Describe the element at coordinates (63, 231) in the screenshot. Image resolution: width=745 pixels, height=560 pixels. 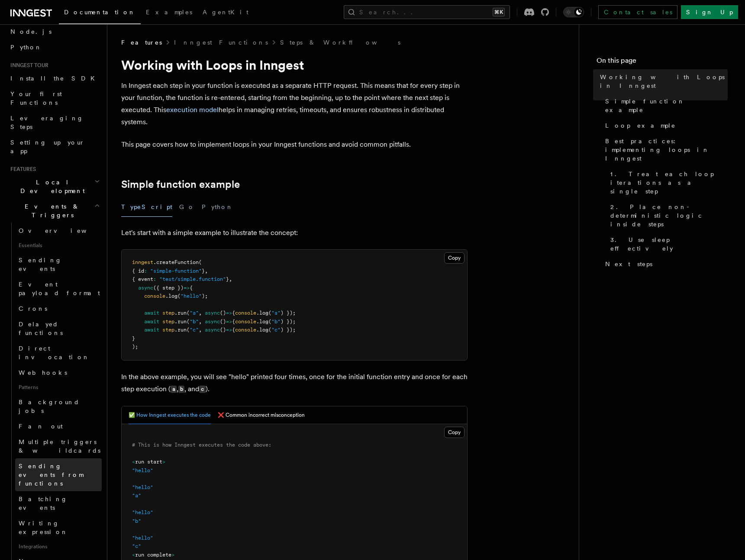
I see `span: Overview` at that location.